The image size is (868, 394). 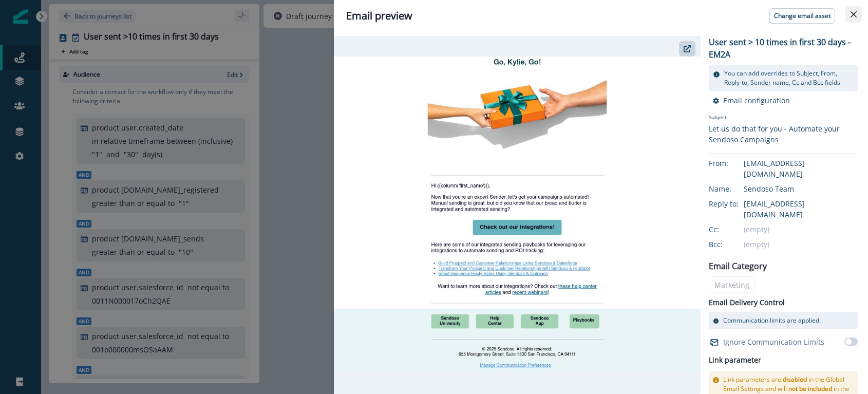 What do you see at coordinates (774, 341) in the screenshot?
I see `p: Ignore Communication Limits` at bounding box center [774, 341].